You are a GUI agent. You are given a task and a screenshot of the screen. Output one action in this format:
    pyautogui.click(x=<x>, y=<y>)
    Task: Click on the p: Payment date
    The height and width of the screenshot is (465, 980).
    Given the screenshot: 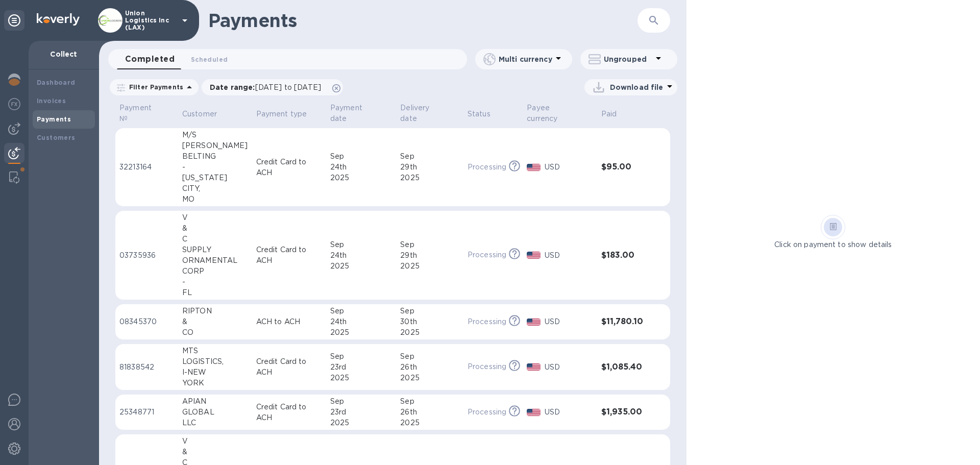 What is the action you would take?
    pyautogui.click(x=354, y=114)
    